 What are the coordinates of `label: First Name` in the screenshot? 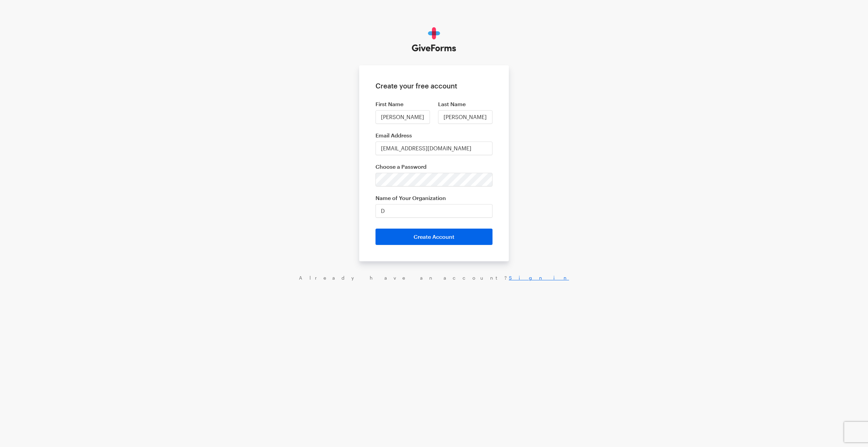 It's located at (402, 104).